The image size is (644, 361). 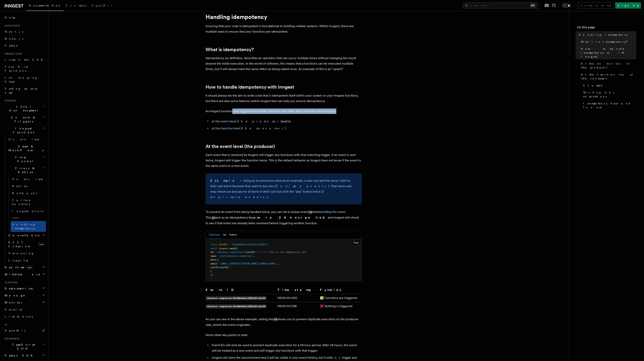 I want to click on button: Monitor, so click(x=24, y=302).